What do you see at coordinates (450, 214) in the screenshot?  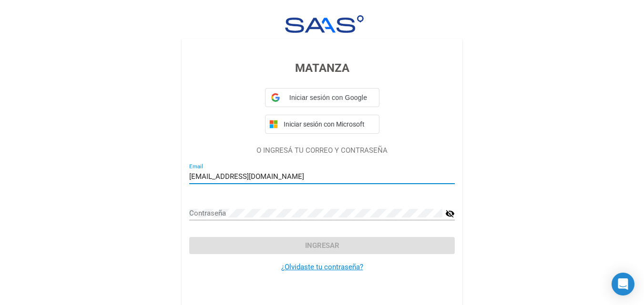 I see `mat-icon: visibility_off` at bounding box center [450, 214].